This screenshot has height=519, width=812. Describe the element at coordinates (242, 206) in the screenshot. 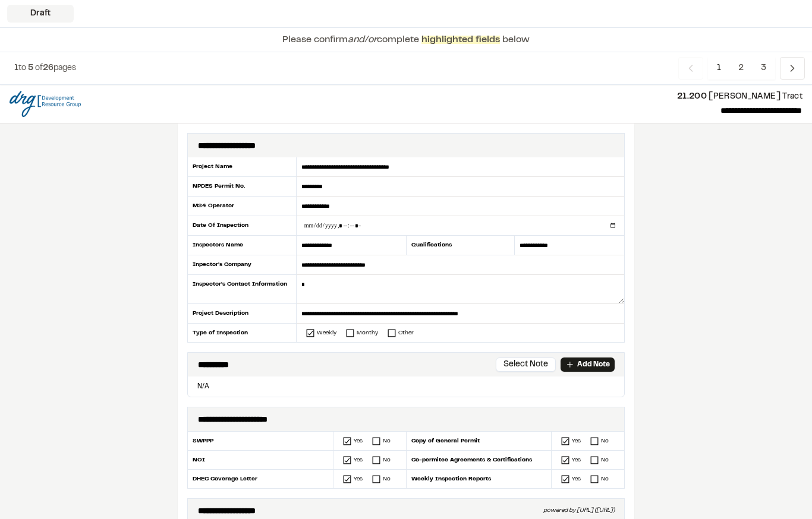

I see `div: MS4 Operator` at that location.